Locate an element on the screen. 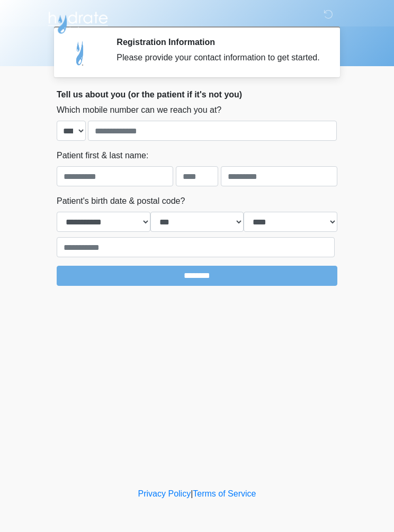 Image resolution: width=394 pixels, height=532 pixels. img: Agent Avatar is located at coordinates (80, 53).